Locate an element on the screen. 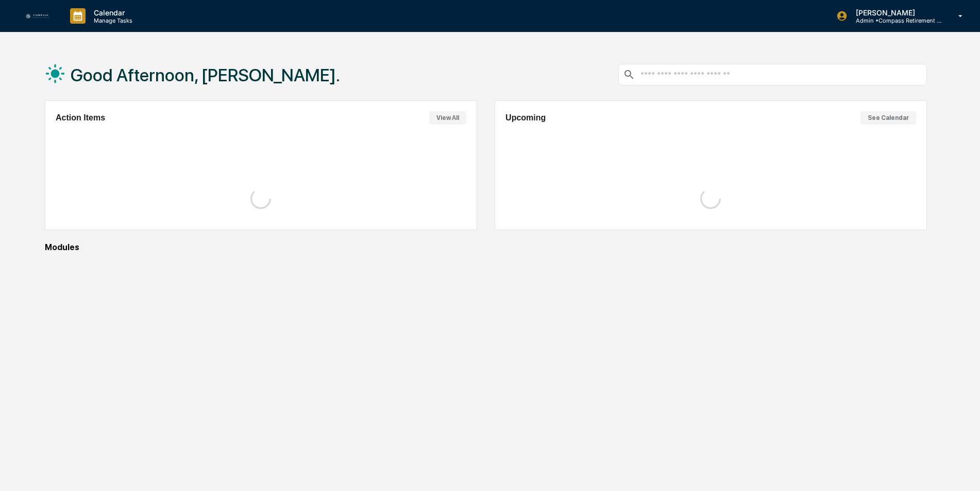 The height and width of the screenshot is (491, 980). h2: Upcoming is located at coordinates (525, 117).